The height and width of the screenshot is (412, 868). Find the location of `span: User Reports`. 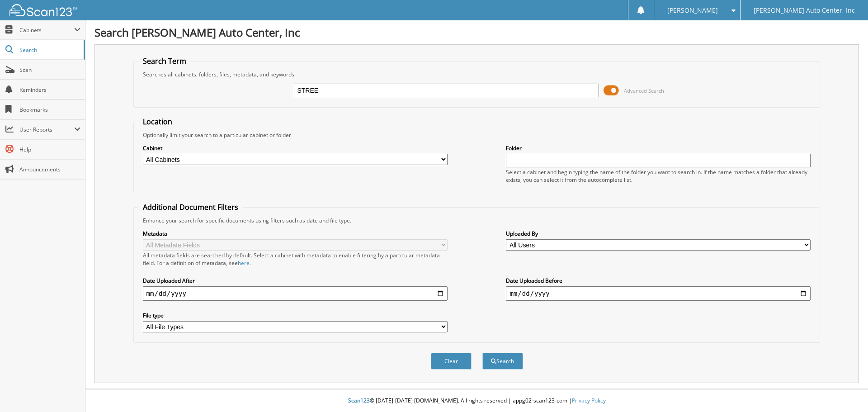

span: User Reports is located at coordinates (47, 129).